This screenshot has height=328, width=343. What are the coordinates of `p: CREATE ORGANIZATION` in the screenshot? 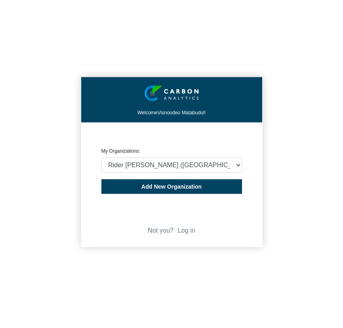 It's located at (172, 138).